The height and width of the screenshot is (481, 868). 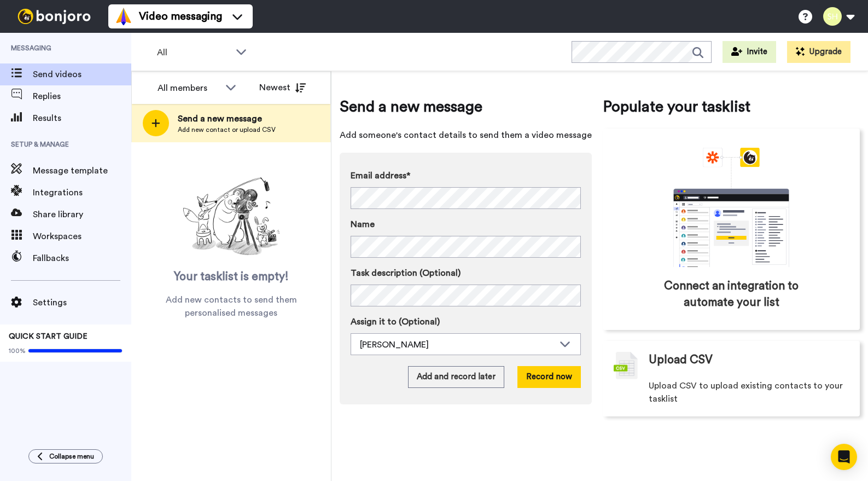 What do you see at coordinates (844, 457) in the screenshot?
I see `div: Open Intercom Messenger` at bounding box center [844, 457].